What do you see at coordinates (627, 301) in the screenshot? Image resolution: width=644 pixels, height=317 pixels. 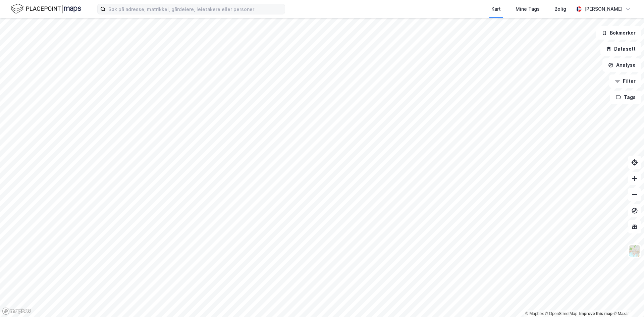 I see `div: Kontrollprogram for chat` at bounding box center [627, 301].